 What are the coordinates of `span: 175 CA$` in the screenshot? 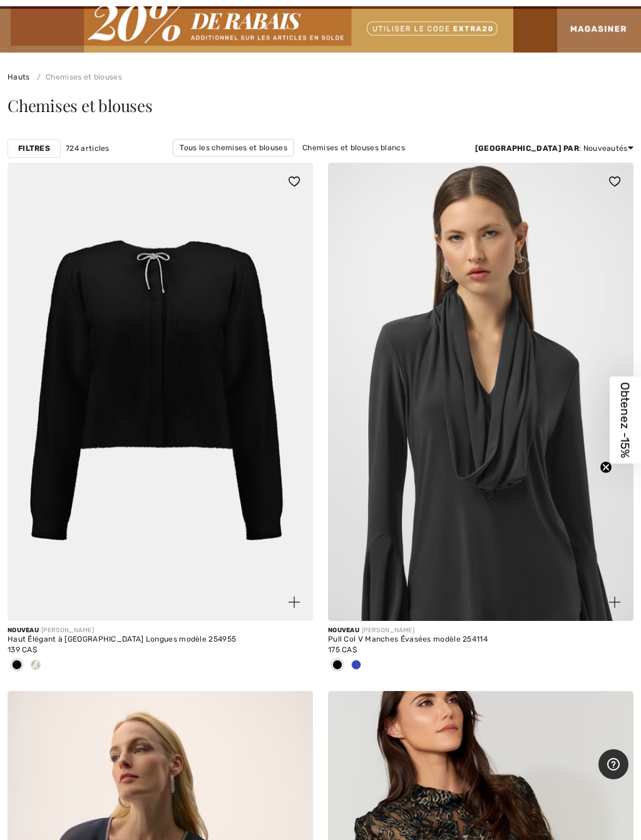 It's located at (342, 650).